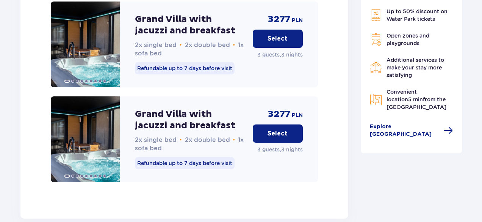  I want to click on img: Restaurant Icon, so click(376, 67).